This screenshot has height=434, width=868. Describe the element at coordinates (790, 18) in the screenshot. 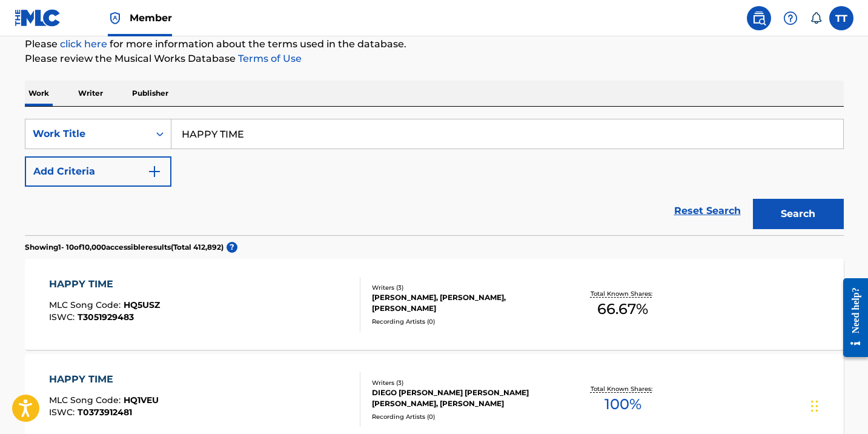

I see `img: help` at that location.